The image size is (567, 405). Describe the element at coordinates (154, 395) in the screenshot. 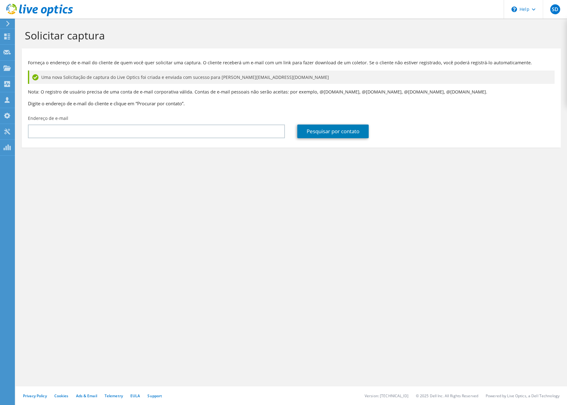

I see `a: Support` at that location.